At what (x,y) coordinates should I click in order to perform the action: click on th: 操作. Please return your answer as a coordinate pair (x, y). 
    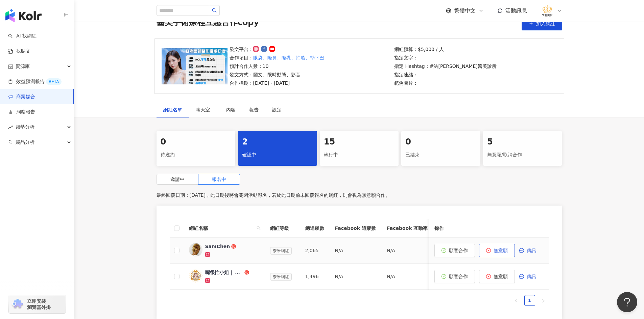
    Looking at the image, I should click on (489, 228).